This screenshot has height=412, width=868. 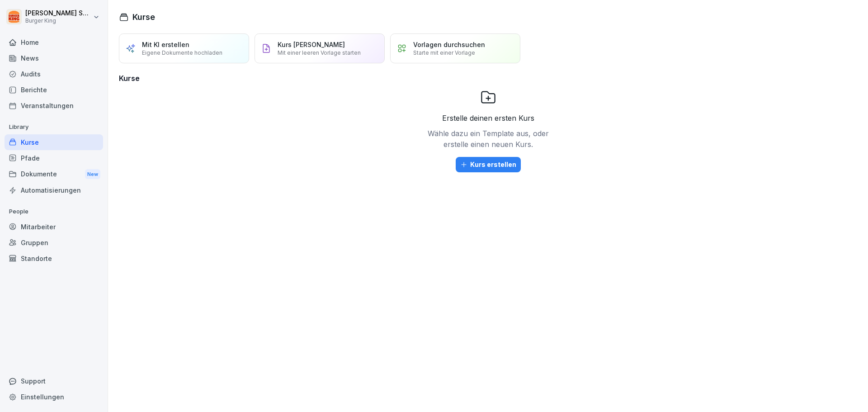 What do you see at coordinates (54, 397) in the screenshot?
I see `div: Einstellungen` at bounding box center [54, 397].